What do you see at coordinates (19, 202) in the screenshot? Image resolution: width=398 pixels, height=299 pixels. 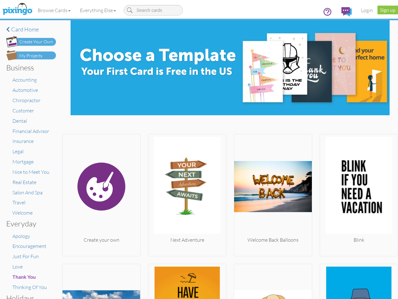 I see `a: Travel` at bounding box center [19, 202].